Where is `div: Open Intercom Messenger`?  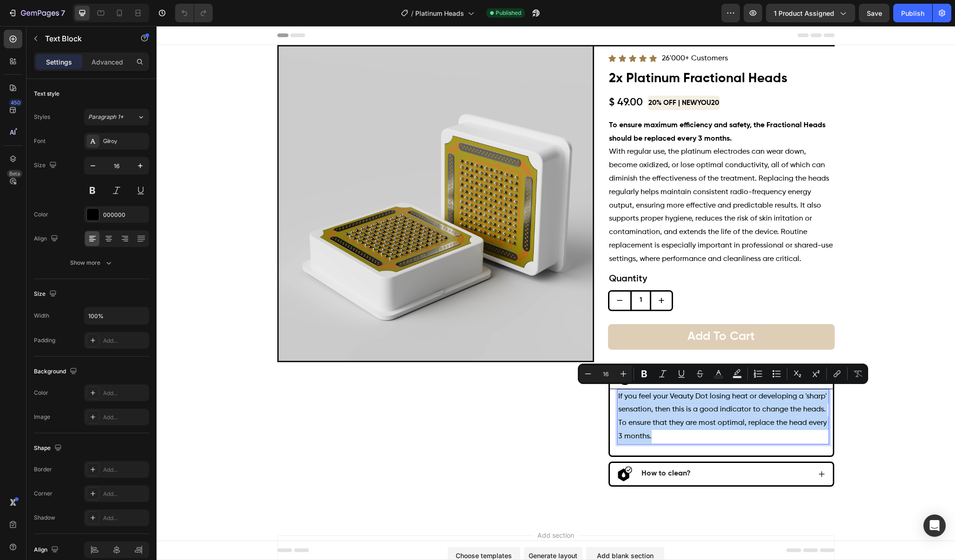 div: Open Intercom Messenger is located at coordinates (935, 526).